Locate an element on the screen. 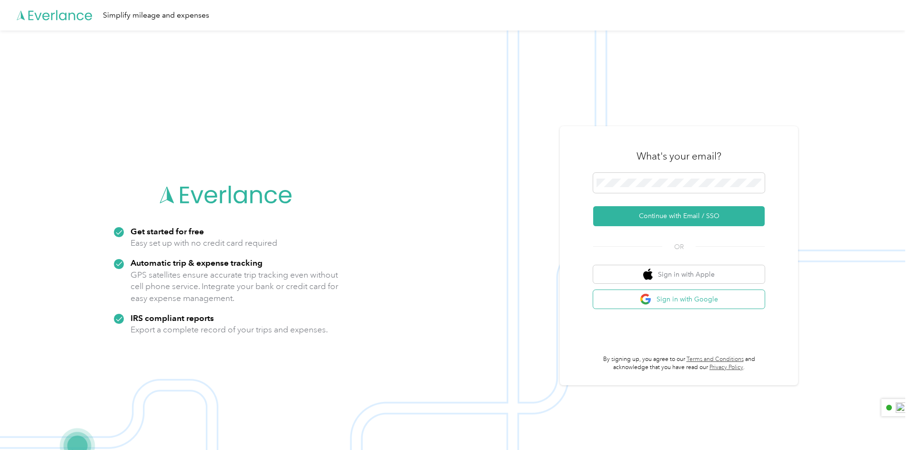  span: OR is located at coordinates (679, 247).